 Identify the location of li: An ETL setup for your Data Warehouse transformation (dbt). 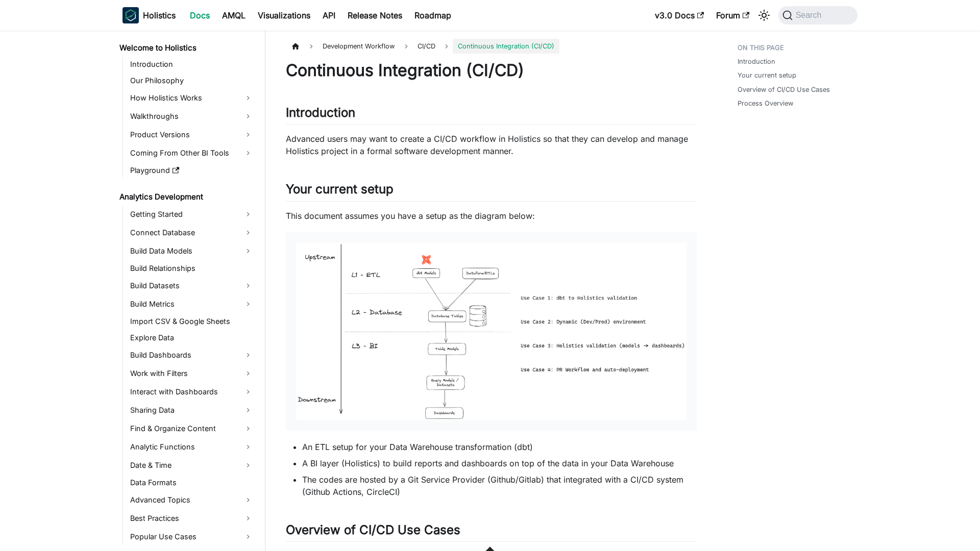
(499, 447).